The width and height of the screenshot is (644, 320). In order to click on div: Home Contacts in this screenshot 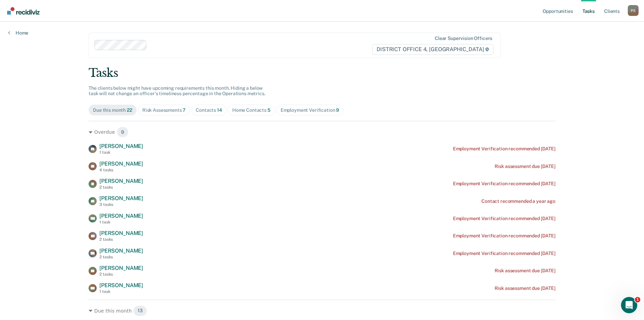, I will do `click(251, 110)`.